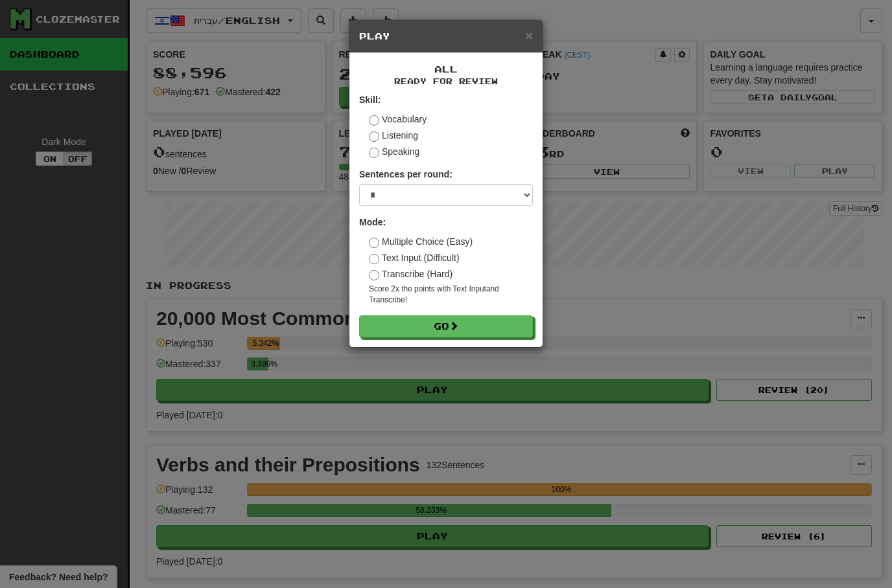  I want to click on input: Multiple Choice (Easy), so click(375, 243).